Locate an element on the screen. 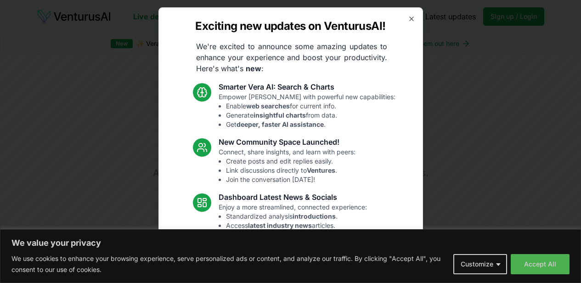 The height and width of the screenshot is (283, 581). p: Enjoy a more streamlined, connected experience: is located at coordinates (292, 221).